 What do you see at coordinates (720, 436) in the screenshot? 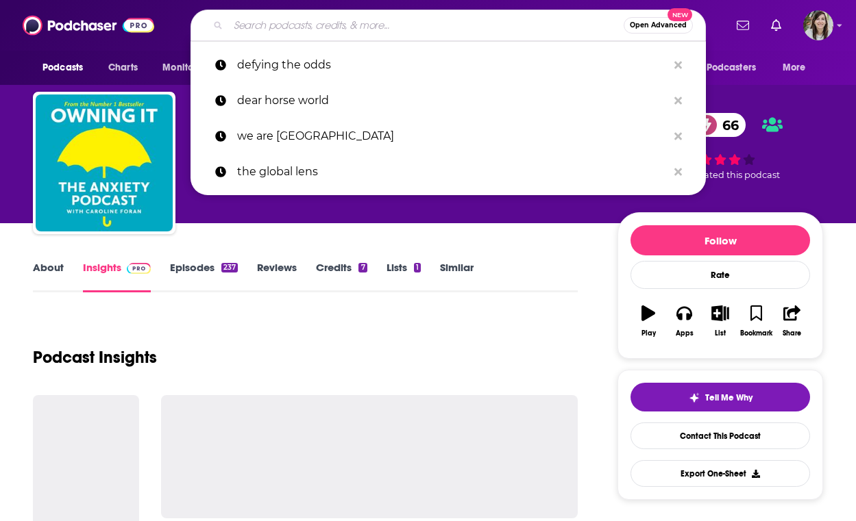
I see `a: Contact This Podcast` at bounding box center [720, 436].